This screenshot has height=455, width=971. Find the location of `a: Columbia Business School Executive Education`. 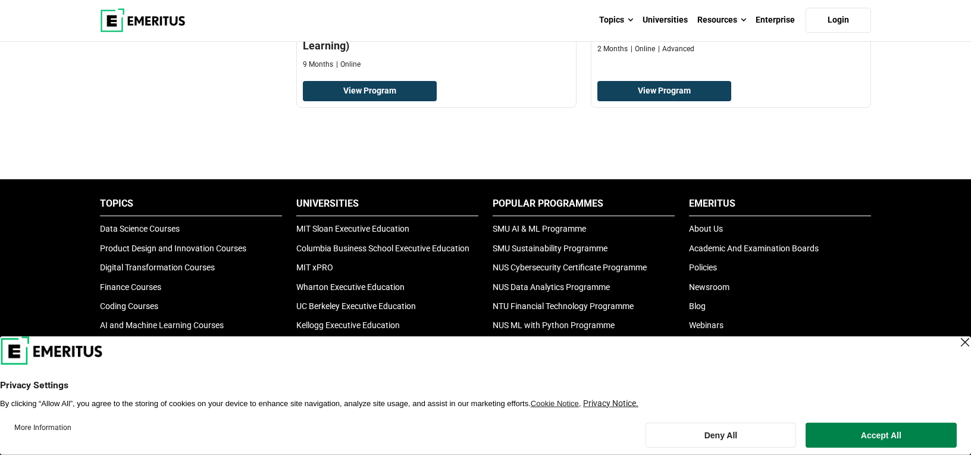

a: Columbia Business School Executive Education is located at coordinates (383, 248).